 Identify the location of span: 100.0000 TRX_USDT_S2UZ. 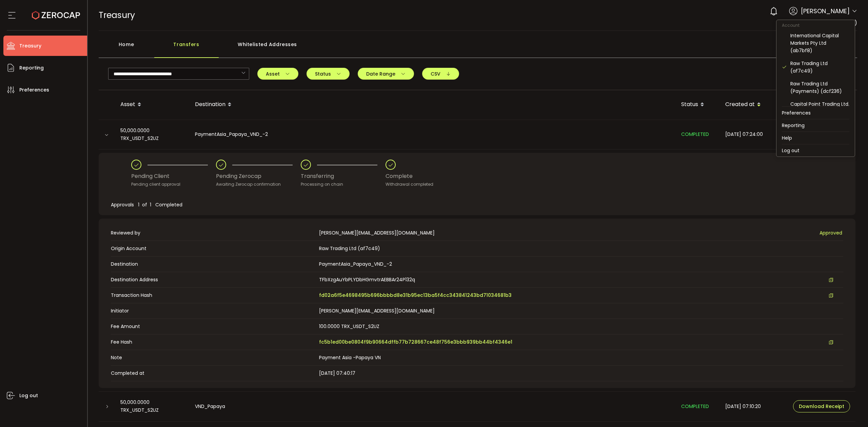
(349, 327).